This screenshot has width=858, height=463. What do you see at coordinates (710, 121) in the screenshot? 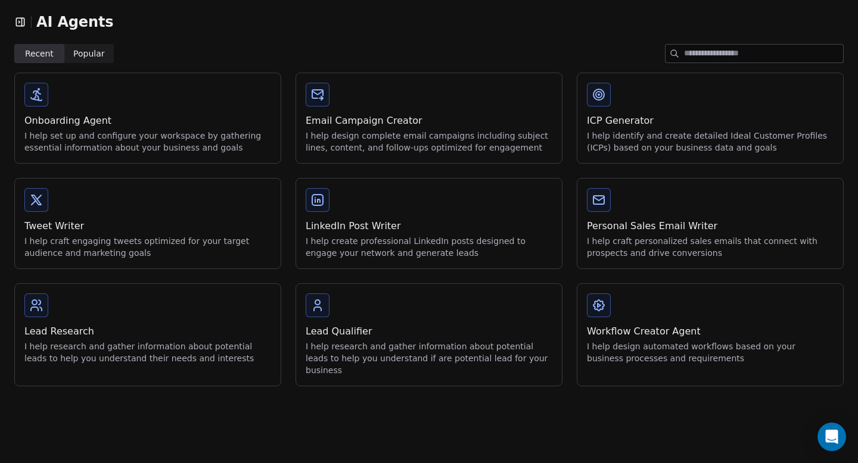
I see `div: ICP Generator` at bounding box center [710, 121].